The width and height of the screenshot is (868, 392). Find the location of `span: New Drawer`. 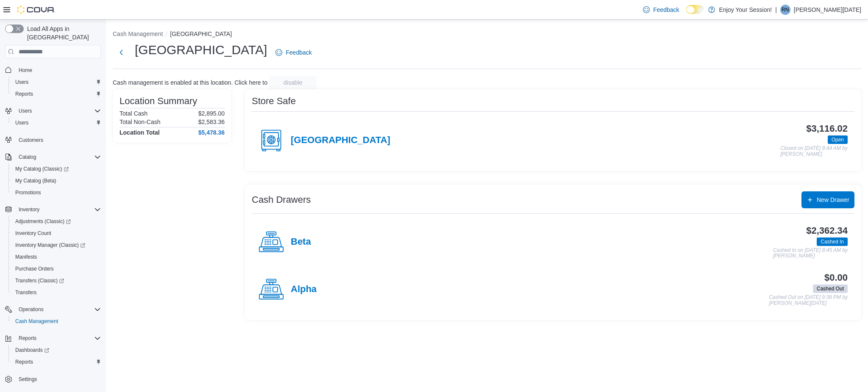

span: New Drawer is located at coordinates (833, 200).